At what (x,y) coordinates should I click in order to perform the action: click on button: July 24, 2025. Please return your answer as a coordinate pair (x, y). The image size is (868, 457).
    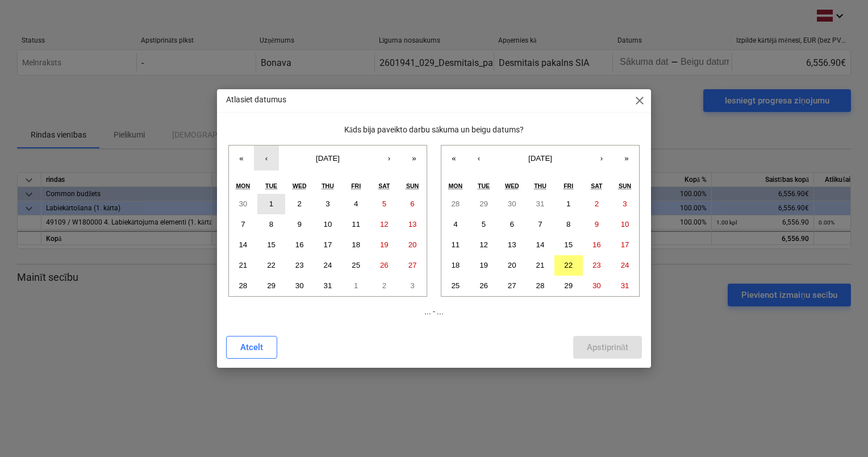
    Looking at the image, I should click on (328, 266).